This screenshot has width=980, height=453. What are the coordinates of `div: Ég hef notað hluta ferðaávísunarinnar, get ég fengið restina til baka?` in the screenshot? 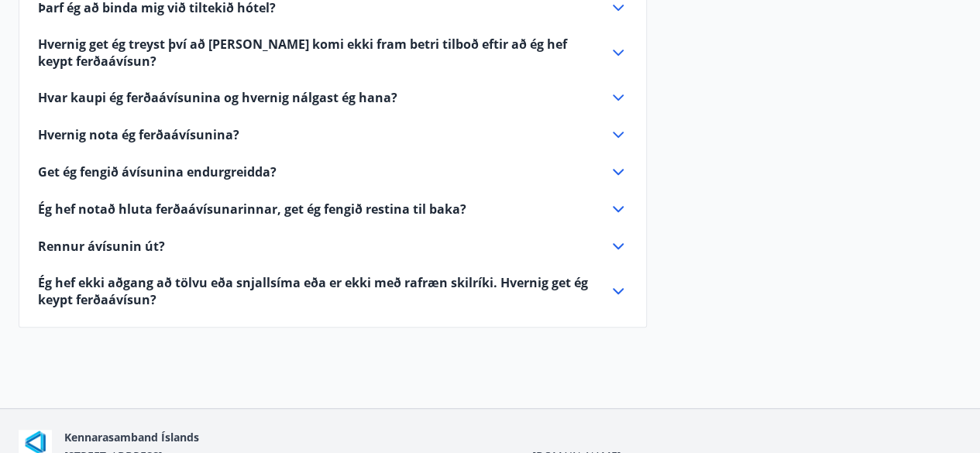 It's located at (333, 209).